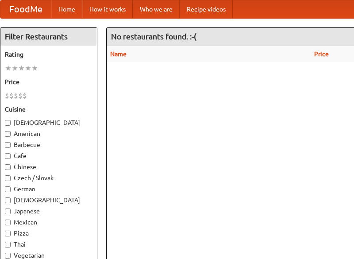  What do you see at coordinates (8, 189) in the screenshot?
I see `input: German` at bounding box center [8, 189].